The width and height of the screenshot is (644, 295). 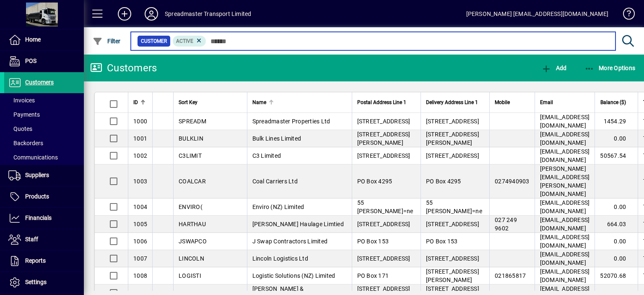 What do you see at coordinates (38, 217) in the screenshot?
I see `span: Financials` at bounding box center [38, 217].